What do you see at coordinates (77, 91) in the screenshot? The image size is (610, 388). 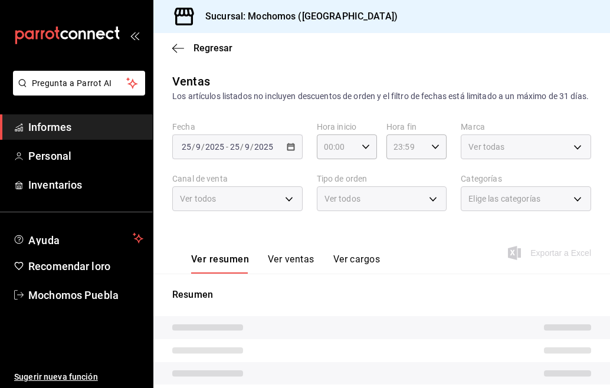 I see `a: Pregunta a Parrot AI` at bounding box center [77, 91].